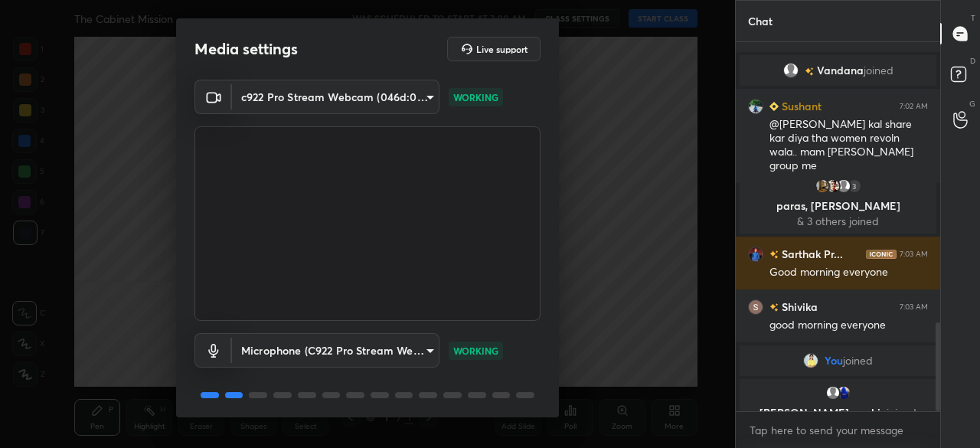 The image size is (980, 448). What do you see at coordinates (913, 106) in the screenshot?
I see `div: 7:02 AM` at bounding box center [913, 106].